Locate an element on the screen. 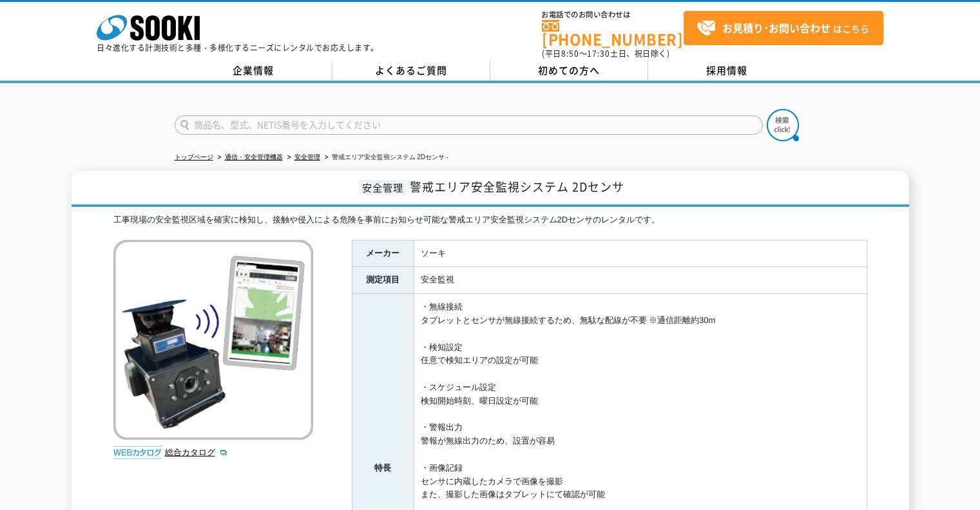  span: 初めての方へ is located at coordinates (569, 70).